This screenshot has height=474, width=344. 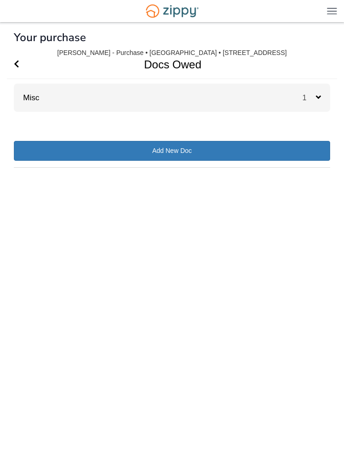 What do you see at coordinates (309, 98) in the screenshot?
I see `span: 1` at bounding box center [309, 98].